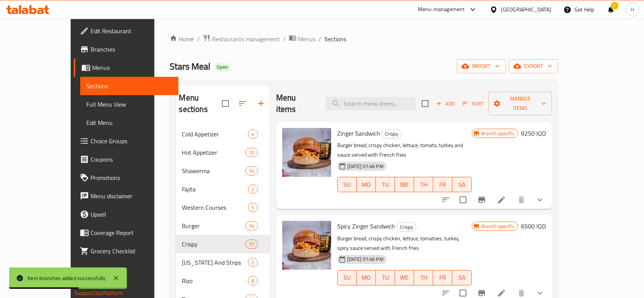 The height and width of the screenshot is (298, 644). What do you see at coordinates (386, 185) in the screenshot?
I see `button: TU` at bounding box center [386, 185].